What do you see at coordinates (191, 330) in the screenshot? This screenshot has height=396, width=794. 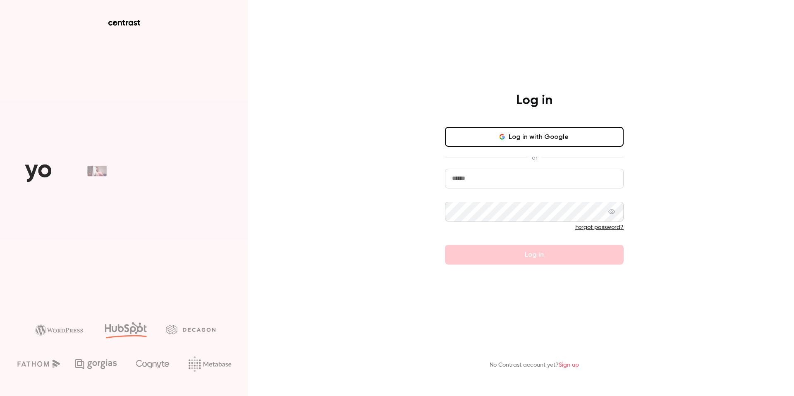 I see `img: decagon` at bounding box center [191, 330].